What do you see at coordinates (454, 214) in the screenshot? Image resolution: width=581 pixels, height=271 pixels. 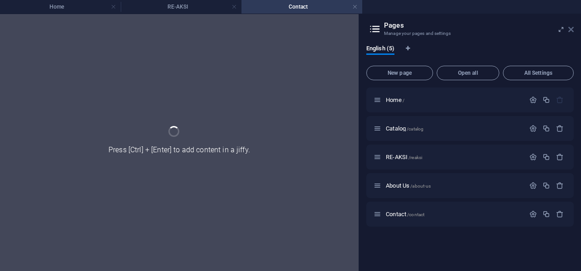 I see `div: Contact/contact` at bounding box center [454, 214].